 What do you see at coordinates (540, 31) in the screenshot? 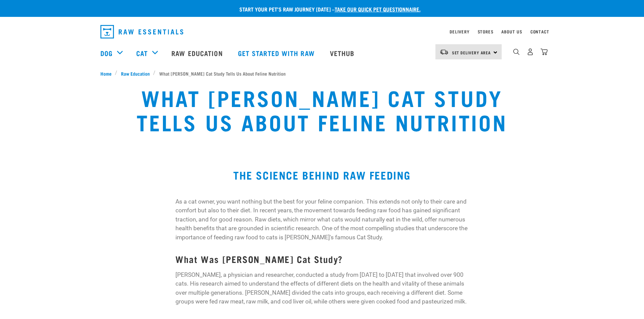
I see `a: Contact` at bounding box center [540, 31].